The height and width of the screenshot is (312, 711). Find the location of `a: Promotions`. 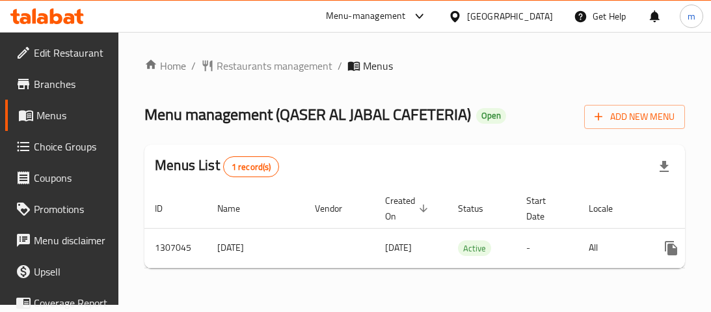

a: Promotions is located at coordinates (62, 209).